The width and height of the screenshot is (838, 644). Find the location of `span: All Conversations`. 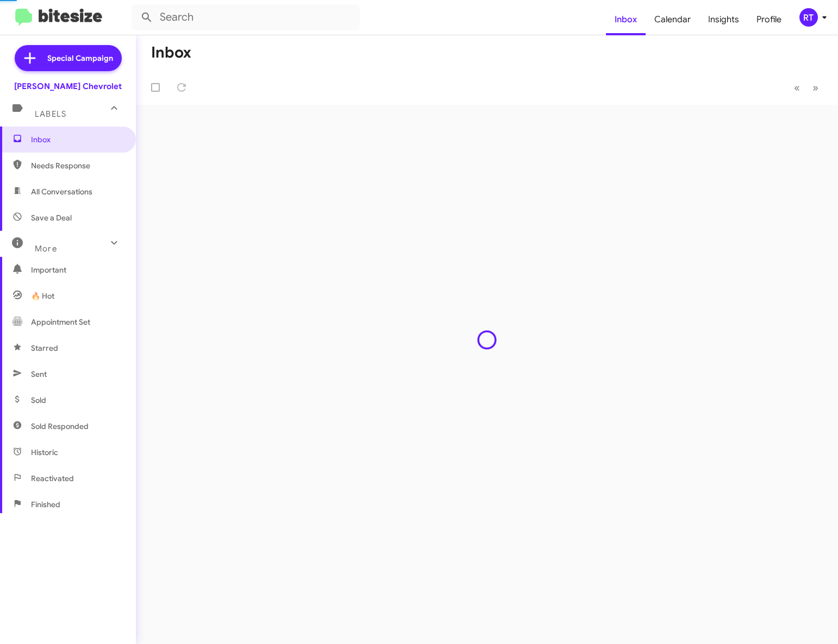

span: All Conversations is located at coordinates (61, 191).